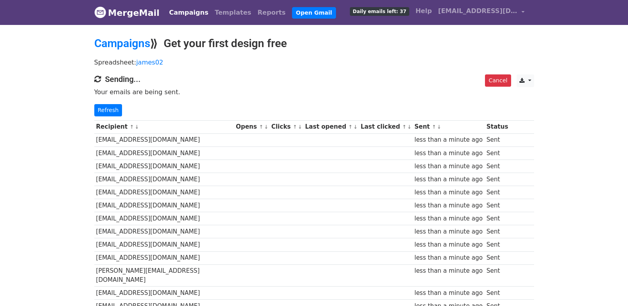 The image size is (628, 306). Describe the element at coordinates (379, 11) in the screenshot. I see `span: Daily emails left: 37` at that location.